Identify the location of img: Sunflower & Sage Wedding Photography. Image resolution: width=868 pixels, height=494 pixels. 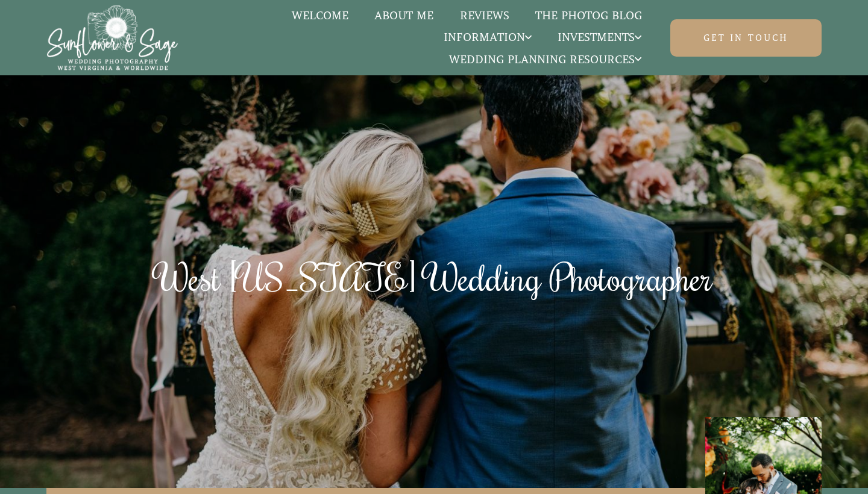
(113, 38).